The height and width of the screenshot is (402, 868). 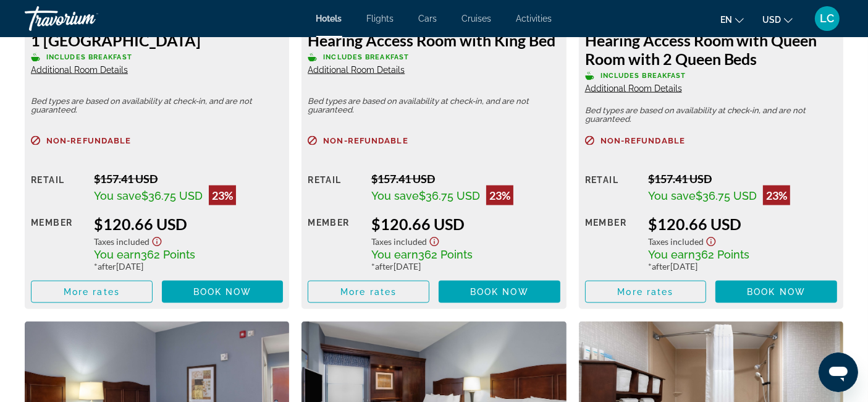 I want to click on span: Activities, so click(x=534, y=18).